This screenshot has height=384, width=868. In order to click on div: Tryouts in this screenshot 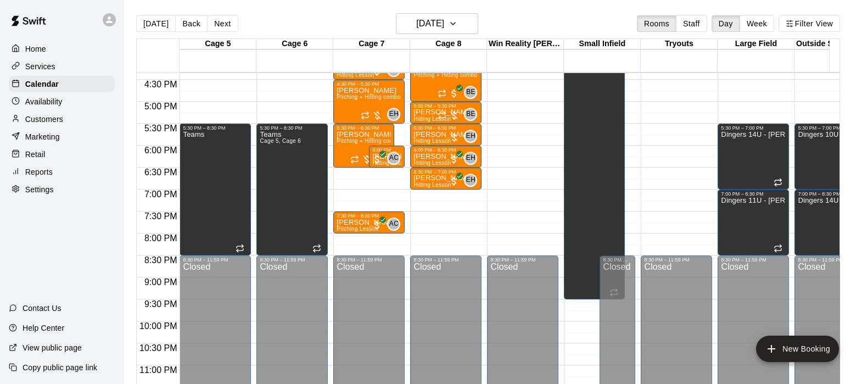, I will do `click(679, 44)`.